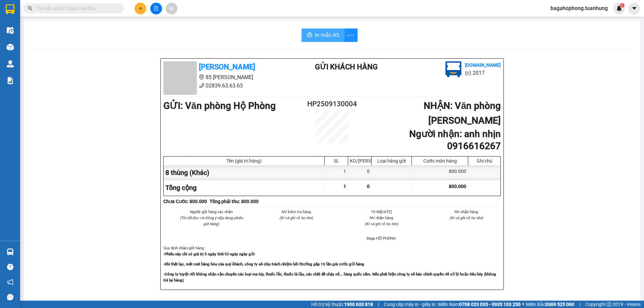 The height and width of the screenshot is (308, 644). I want to click on li: 02839.63.63.63, so click(226, 86).